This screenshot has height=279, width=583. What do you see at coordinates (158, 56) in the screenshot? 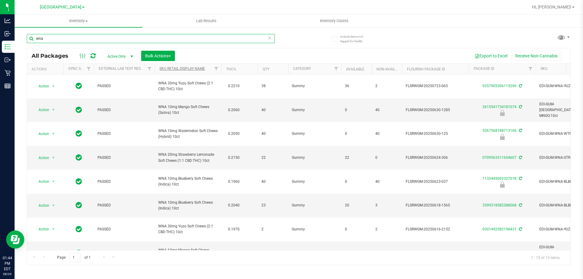
I see `button: Bulk Actions` at bounding box center [158, 56].